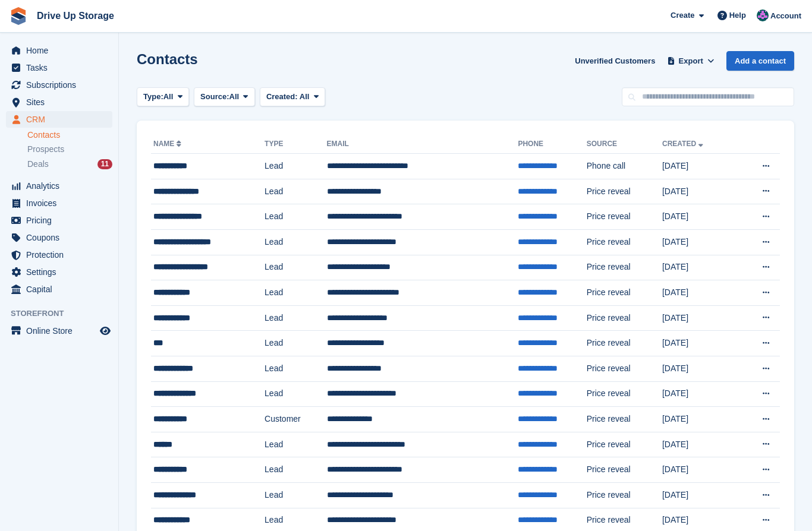 The width and height of the screenshot is (812, 531). What do you see at coordinates (282, 96) in the screenshot?
I see `span: Created:` at bounding box center [282, 96].